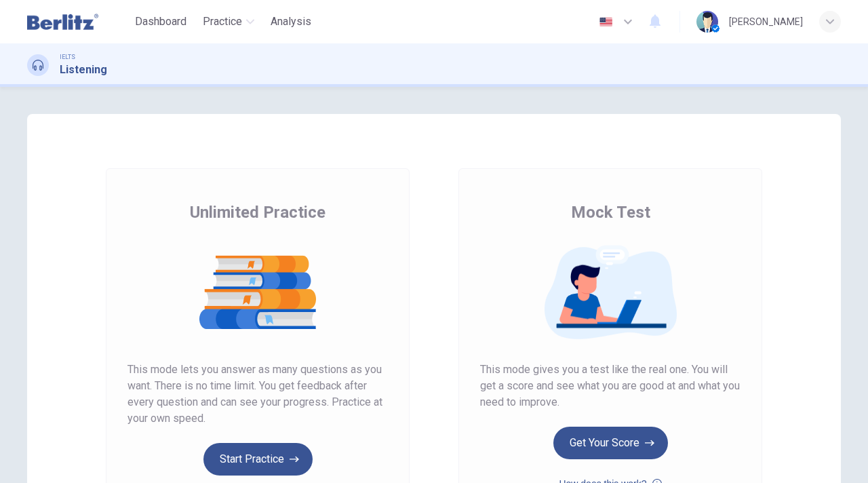 The height and width of the screenshot is (483, 868). What do you see at coordinates (161, 22) in the screenshot?
I see `a: Dashboard` at bounding box center [161, 22].